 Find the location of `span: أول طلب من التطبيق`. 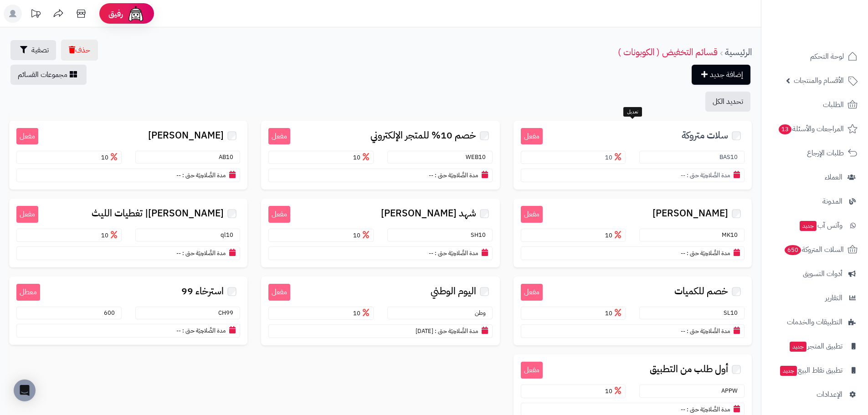

span: أول طلب من التطبيق is located at coordinates (689, 369).